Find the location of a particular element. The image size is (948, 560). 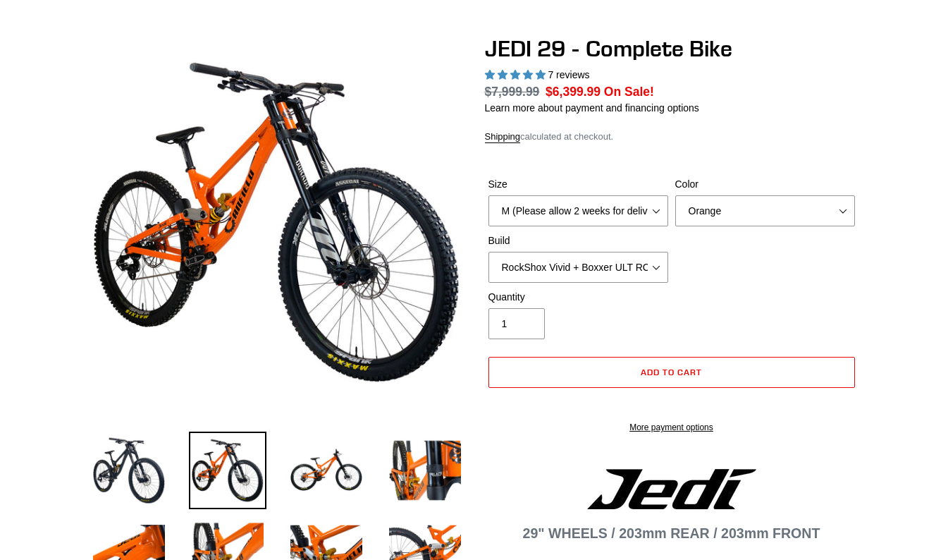

span: $6,399.99 is located at coordinates (573, 91).